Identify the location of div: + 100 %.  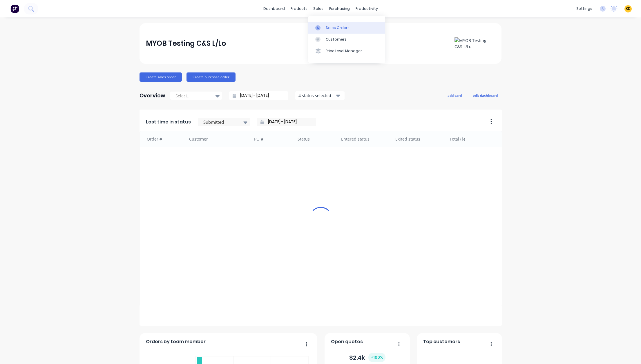
(377, 357).